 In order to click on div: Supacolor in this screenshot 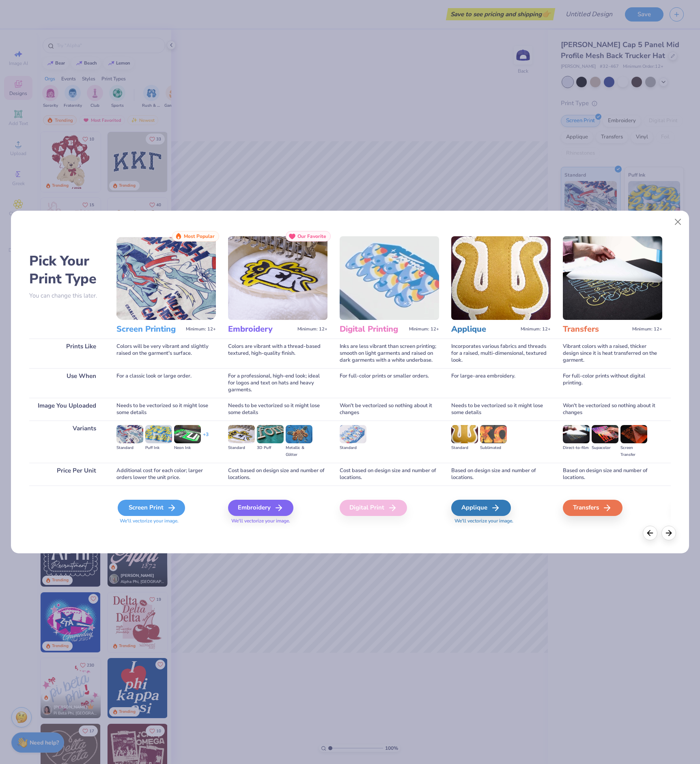, I will do `click(605, 448)`.